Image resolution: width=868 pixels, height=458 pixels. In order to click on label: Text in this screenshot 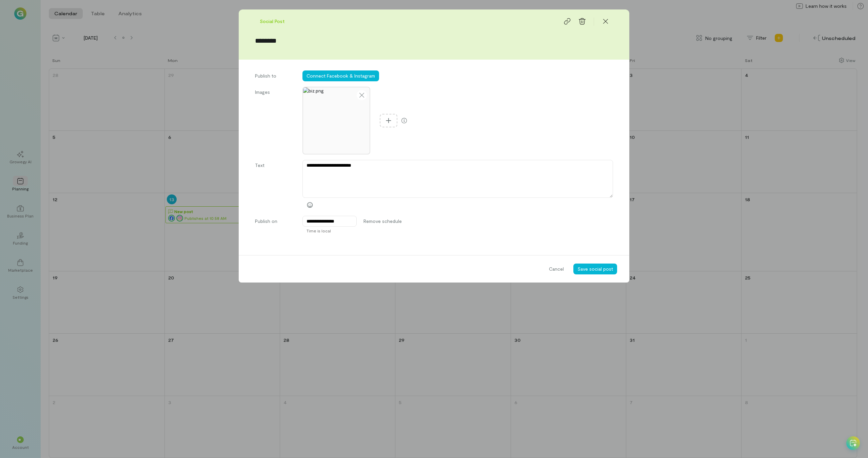, I will do `click(275, 186)`.